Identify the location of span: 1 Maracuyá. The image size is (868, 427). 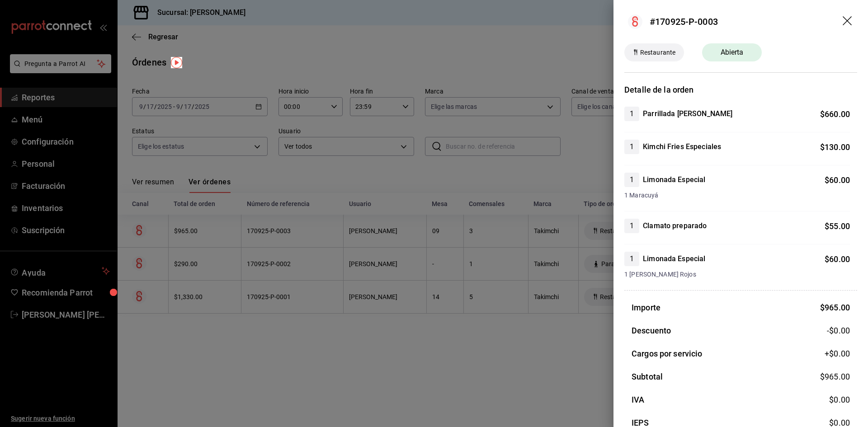
(737, 195).